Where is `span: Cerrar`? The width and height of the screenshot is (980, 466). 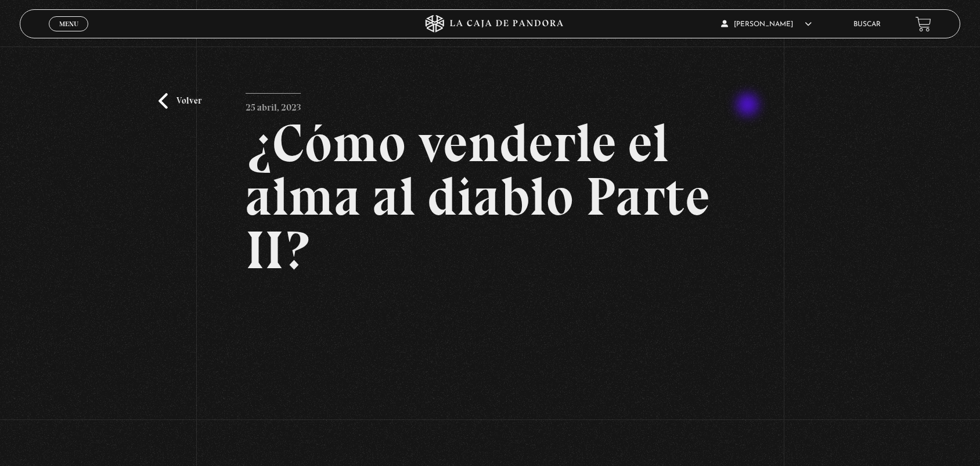
span: Cerrar is located at coordinates (69, 34).